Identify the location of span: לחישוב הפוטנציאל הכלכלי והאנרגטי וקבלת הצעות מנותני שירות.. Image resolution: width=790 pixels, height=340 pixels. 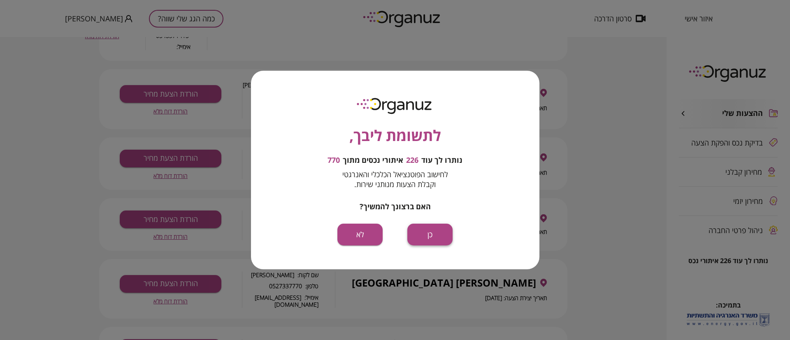
(395, 179).